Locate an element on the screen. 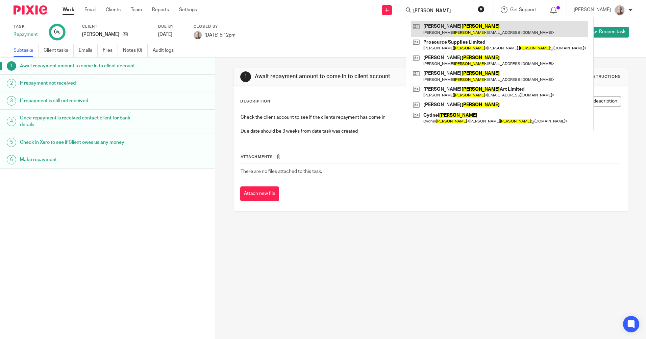  label: Due by is located at coordinates (172, 27).